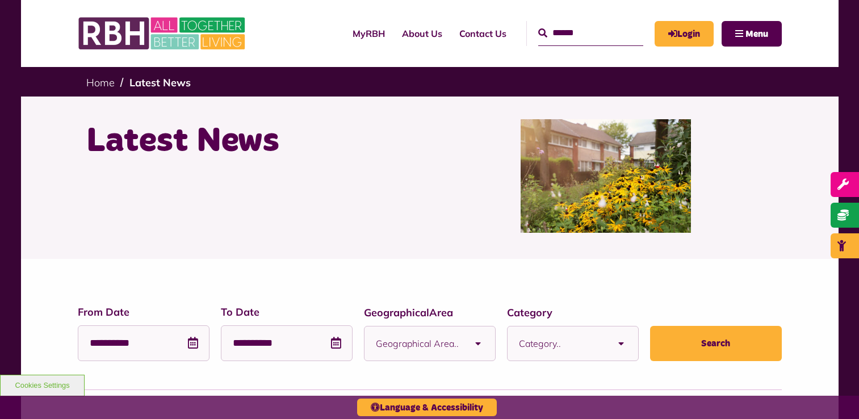 This screenshot has height=419, width=859. What do you see at coordinates (606, 176) in the screenshot?
I see `img: SAZ MEDIA RBH HOUSING4` at bounding box center [606, 176].